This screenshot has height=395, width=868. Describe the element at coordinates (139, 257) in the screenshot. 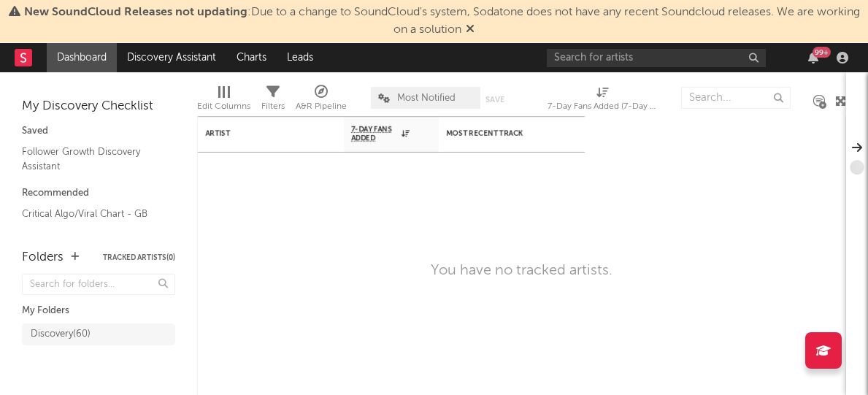

I see `button: Tracked Artists(0)` at that location.